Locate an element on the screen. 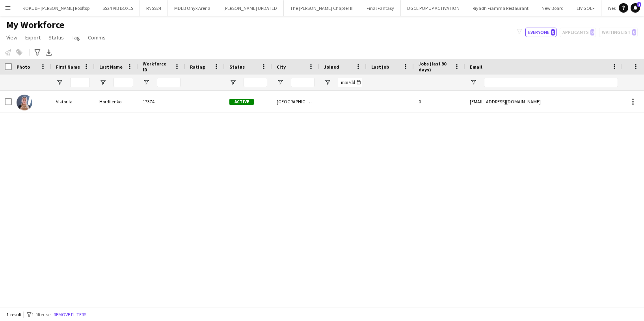 This screenshot has width=644, height=321. app-action-btn: Advanced filters is located at coordinates (38, 52).